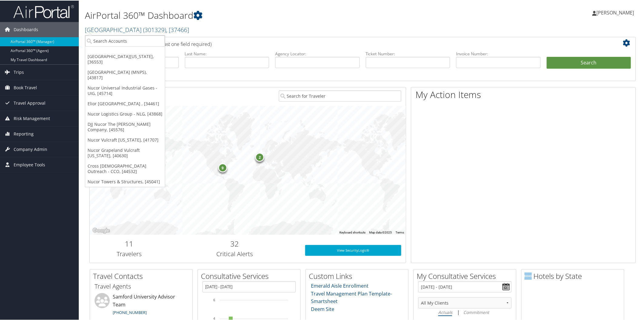 This screenshot has width=644, height=320. Describe the element at coordinates (19, 72) in the screenshot. I see `span: Trips` at that location.